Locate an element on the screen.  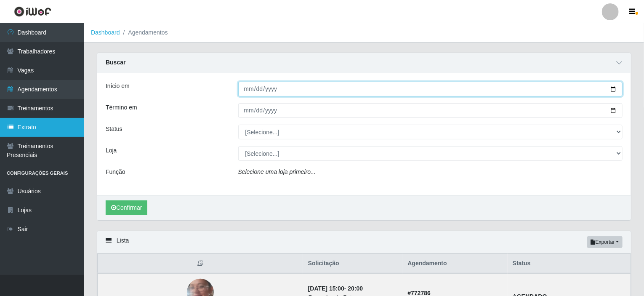
label: Status is located at coordinates (114, 129).